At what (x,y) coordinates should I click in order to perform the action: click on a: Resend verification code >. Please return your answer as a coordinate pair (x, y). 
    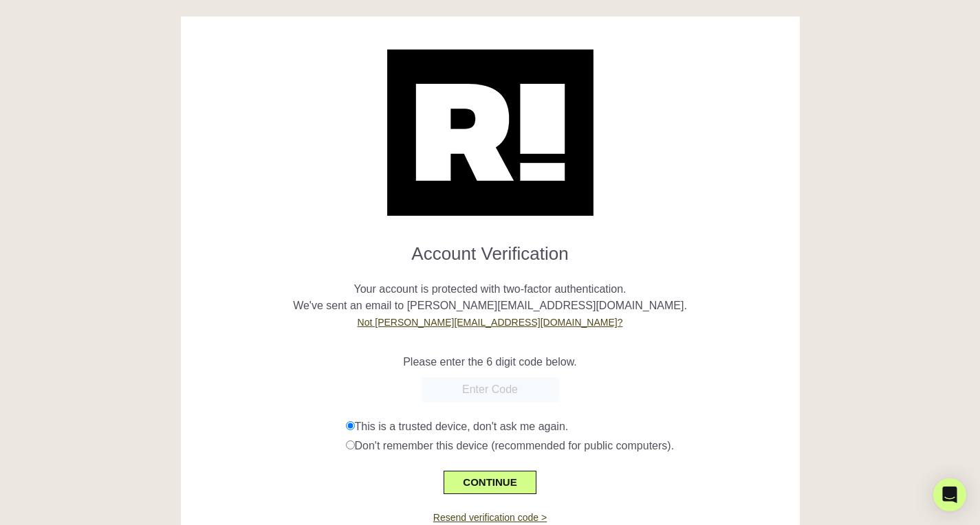
    Looking at the image, I should click on (490, 518).